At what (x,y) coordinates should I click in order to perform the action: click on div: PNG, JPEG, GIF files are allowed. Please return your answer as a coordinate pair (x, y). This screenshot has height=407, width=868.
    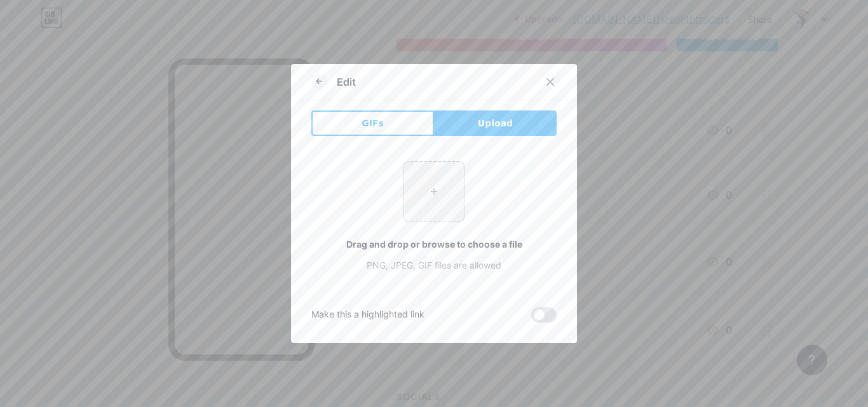
    Looking at the image, I should click on (434, 265).